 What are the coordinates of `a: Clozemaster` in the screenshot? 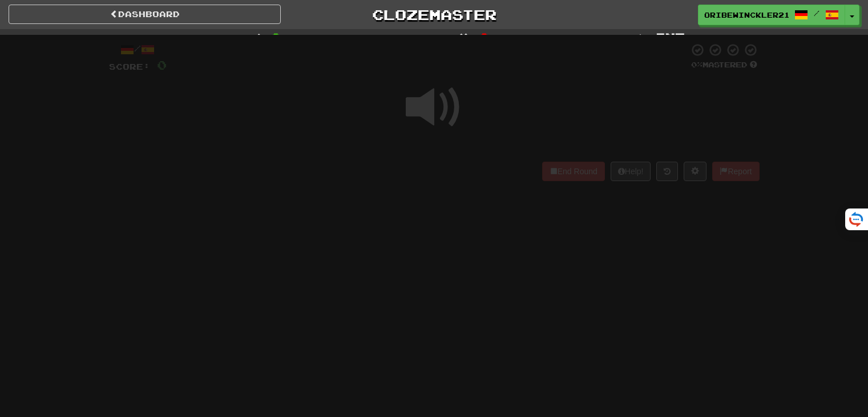 It's located at (434, 14).